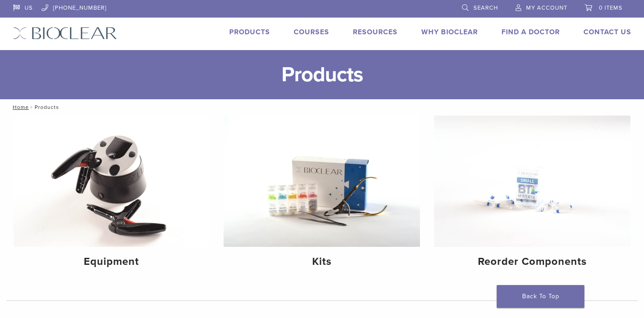 This screenshot has height=318, width=644. I want to click on a: Courses, so click(311, 32).